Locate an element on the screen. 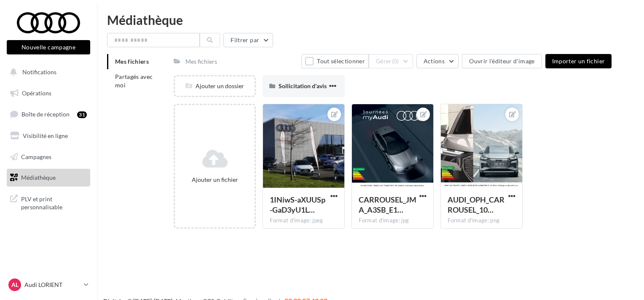  span: Boîte de réception is located at coordinates (45, 114).